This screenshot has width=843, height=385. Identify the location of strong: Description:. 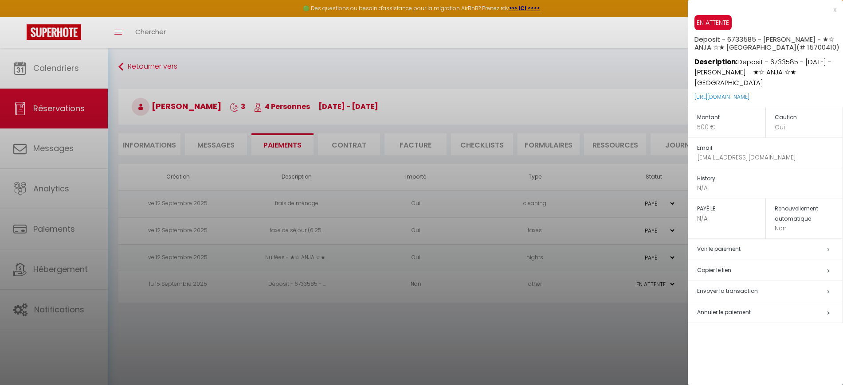
(716, 62).